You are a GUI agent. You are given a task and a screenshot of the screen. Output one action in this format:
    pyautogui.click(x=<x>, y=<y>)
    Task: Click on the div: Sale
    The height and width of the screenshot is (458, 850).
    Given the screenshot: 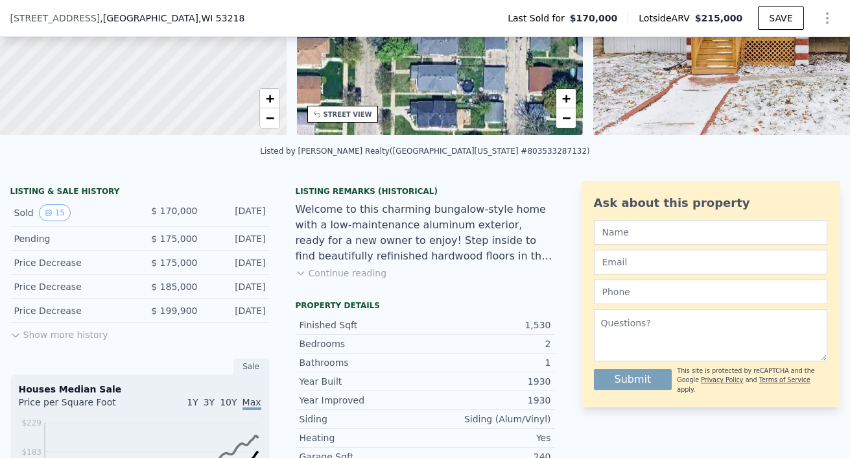 What is the action you would take?
    pyautogui.click(x=252, y=366)
    